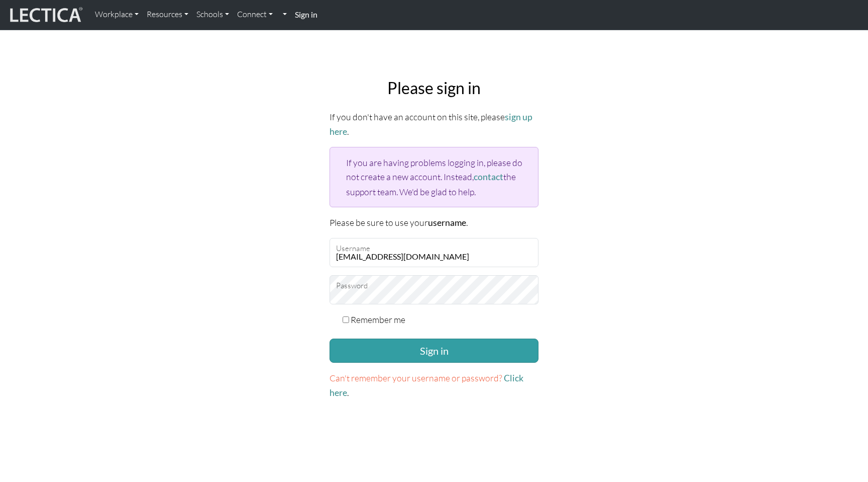 Image resolution: width=868 pixels, height=482 pixels. What do you see at coordinates (434, 222) in the screenshot?
I see `p: Please be sure to use your .` at bounding box center [434, 222].